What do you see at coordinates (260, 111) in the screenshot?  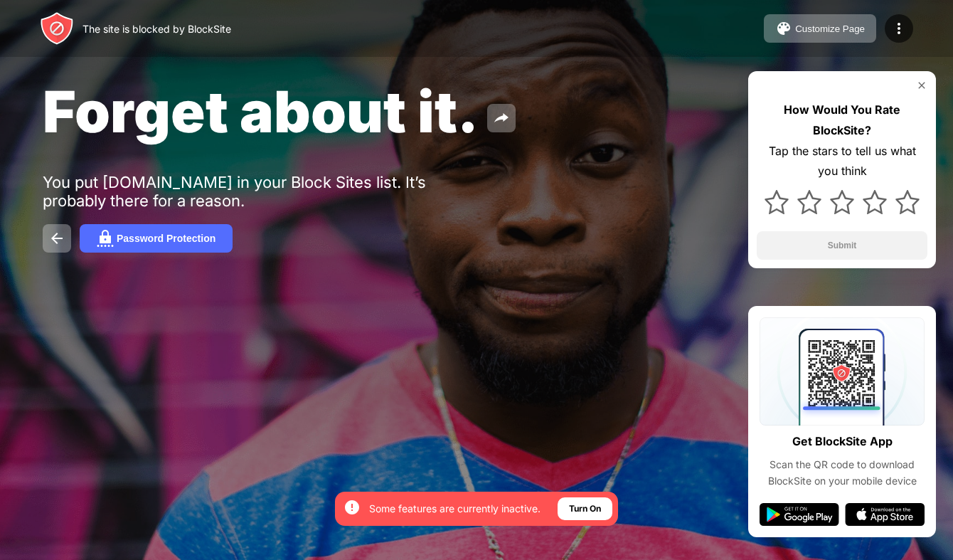 I see `span: Forget about it.` at bounding box center [260, 111].